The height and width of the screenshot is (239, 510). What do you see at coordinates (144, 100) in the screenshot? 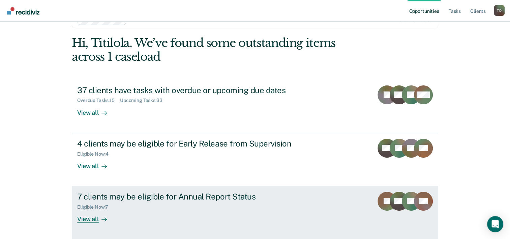
I see `div: Upcoming Tasks : 33` at bounding box center [144, 100].